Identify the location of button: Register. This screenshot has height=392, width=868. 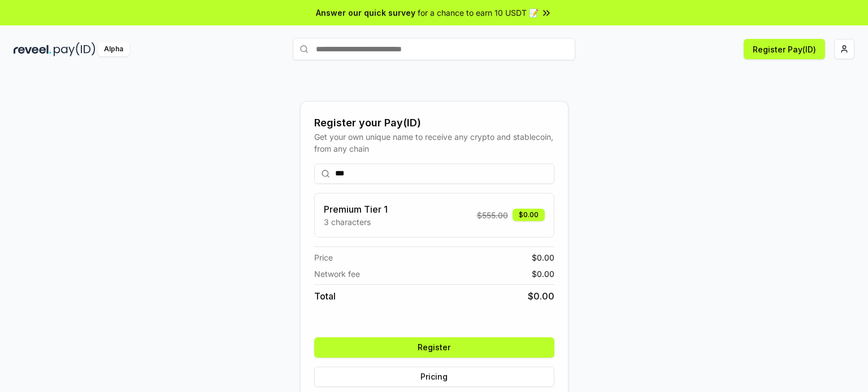
(434, 348).